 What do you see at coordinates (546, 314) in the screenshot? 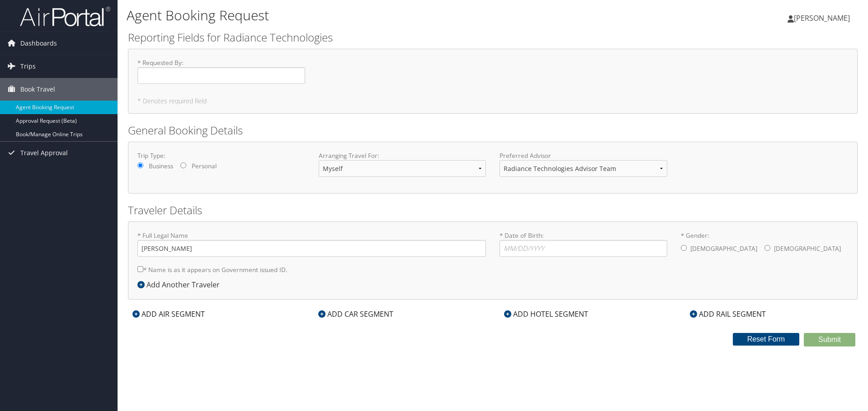
I see `div: ADD HOTEL SEGMENT` at bounding box center [546, 314].